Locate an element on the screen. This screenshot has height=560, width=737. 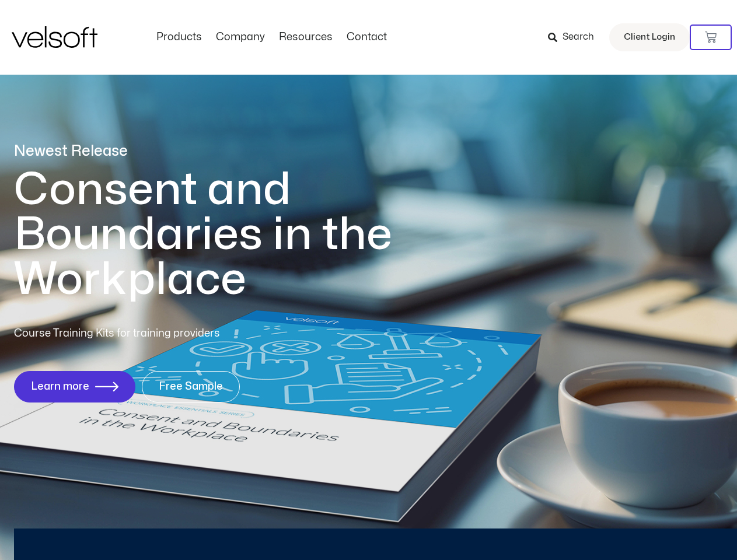
a: ContactMenu Toggle is located at coordinates (367, 38).